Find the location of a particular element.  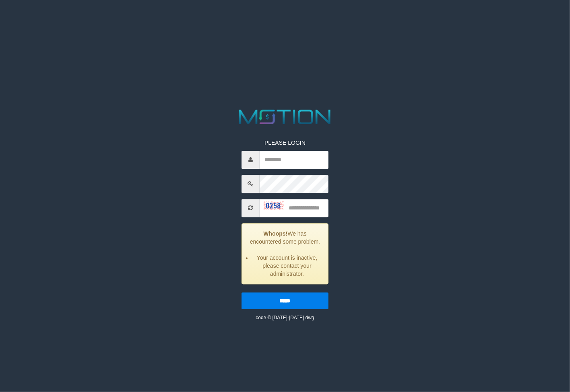

div: We has encountered some problem. is located at coordinates (285, 254).